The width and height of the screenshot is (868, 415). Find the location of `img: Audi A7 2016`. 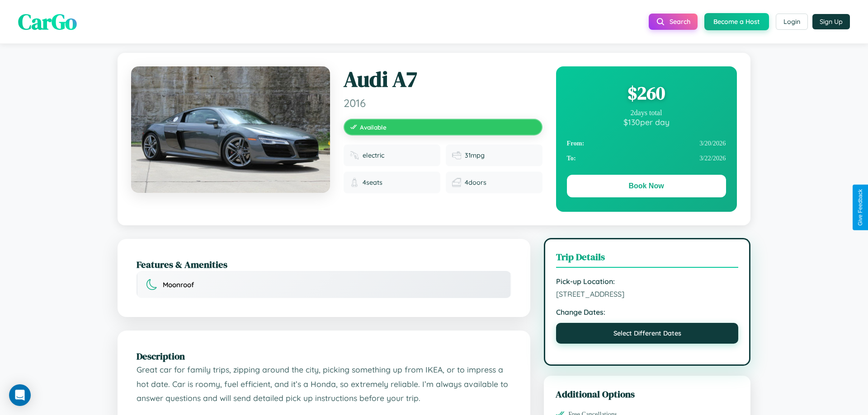

img: Audi A7 2016 is located at coordinates (230, 130).